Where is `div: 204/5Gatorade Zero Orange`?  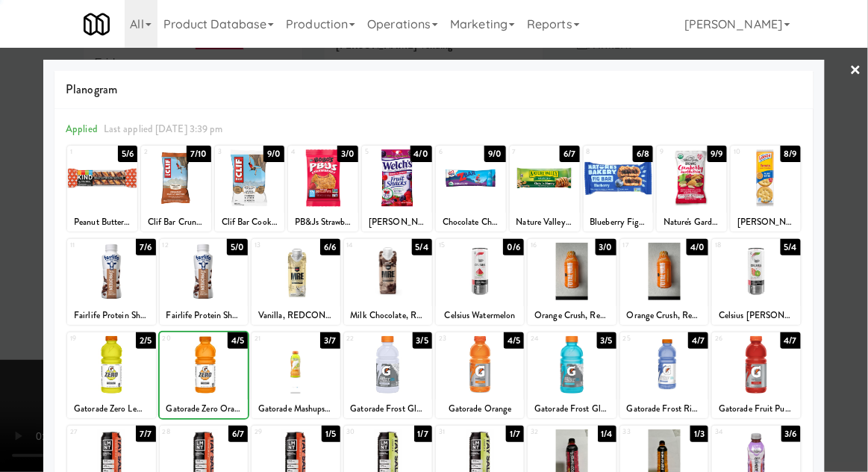 div: 204/5Gatorade Zero Orange is located at coordinates (204, 375).